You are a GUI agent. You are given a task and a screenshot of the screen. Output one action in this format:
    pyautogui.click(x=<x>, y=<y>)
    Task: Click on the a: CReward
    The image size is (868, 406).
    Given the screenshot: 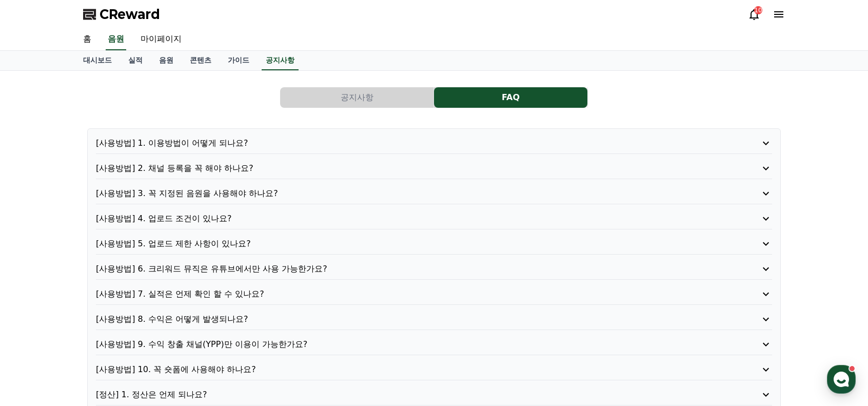 What is the action you would take?
    pyautogui.click(x=122, y=14)
    